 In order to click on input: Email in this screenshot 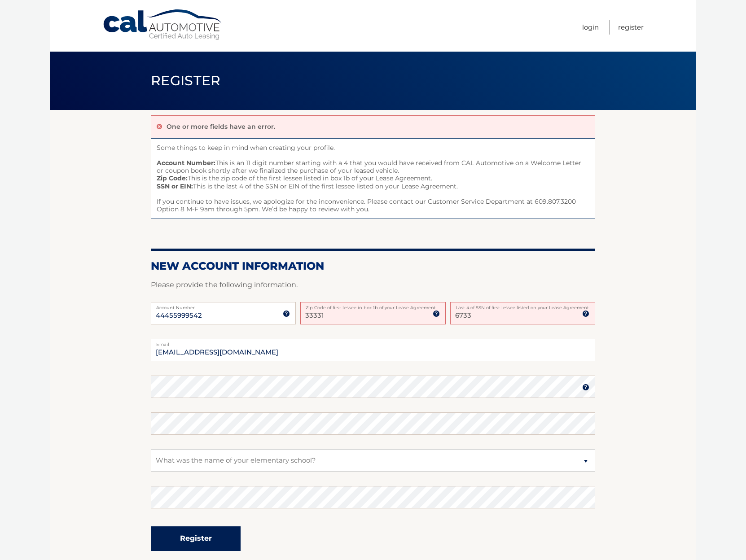, I will do `click(373, 350)`.